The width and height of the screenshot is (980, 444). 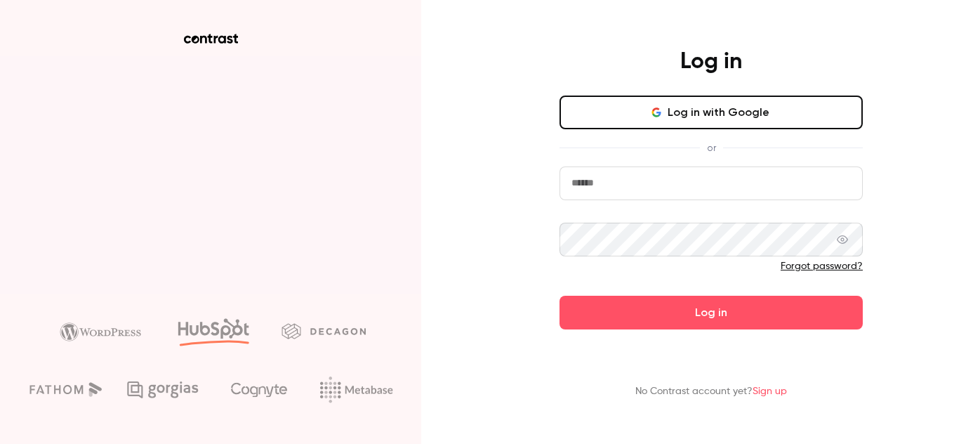 I want to click on p: No Contrast account yet?, so click(x=711, y=391).